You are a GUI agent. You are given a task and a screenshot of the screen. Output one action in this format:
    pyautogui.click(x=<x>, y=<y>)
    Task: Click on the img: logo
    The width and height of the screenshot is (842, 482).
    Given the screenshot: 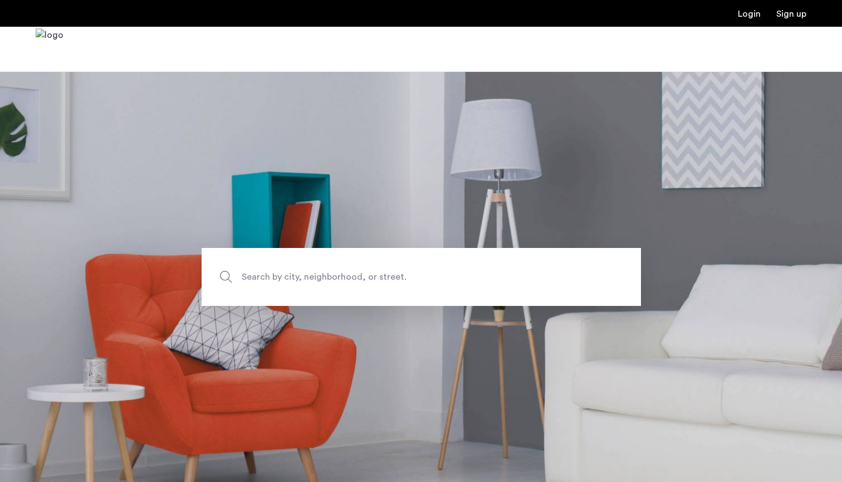 What is the action you would take?
    pyautogui.click(x=50, y=49)
    